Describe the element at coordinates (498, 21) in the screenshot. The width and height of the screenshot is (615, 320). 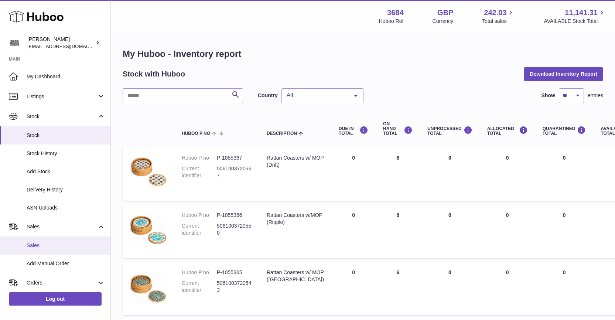
I see `span: Total sales` at that location.